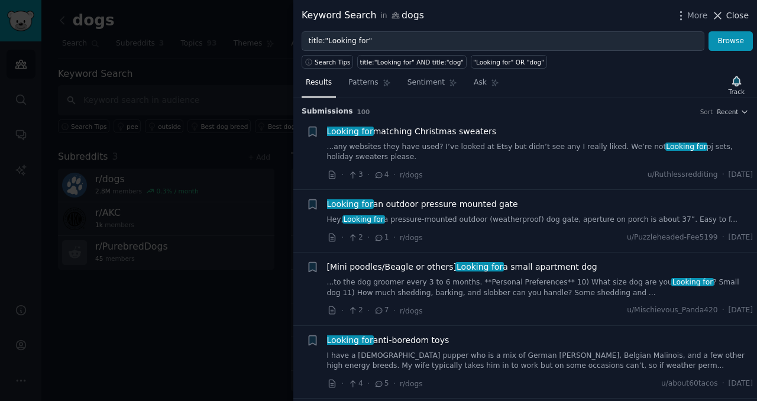  What do you see at coordinates (319, 85) in the screenshot?
I see `a: Results` at bounding box center [319, 85].